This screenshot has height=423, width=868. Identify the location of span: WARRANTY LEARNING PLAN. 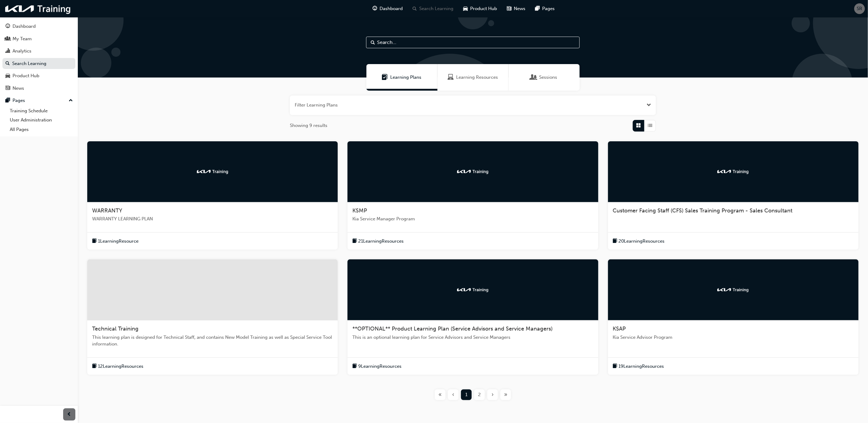
(213, 219).